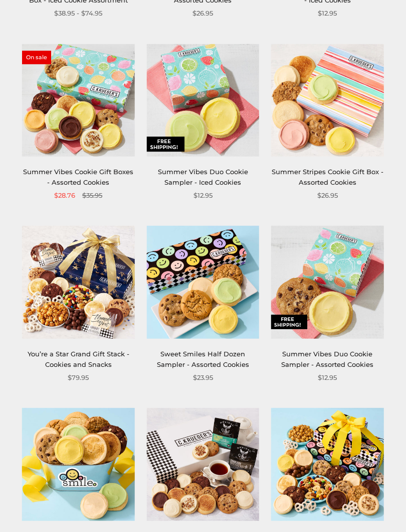 This screenshot has height=532, width=406. I want to click on span: $35.95, so click(92, 195).